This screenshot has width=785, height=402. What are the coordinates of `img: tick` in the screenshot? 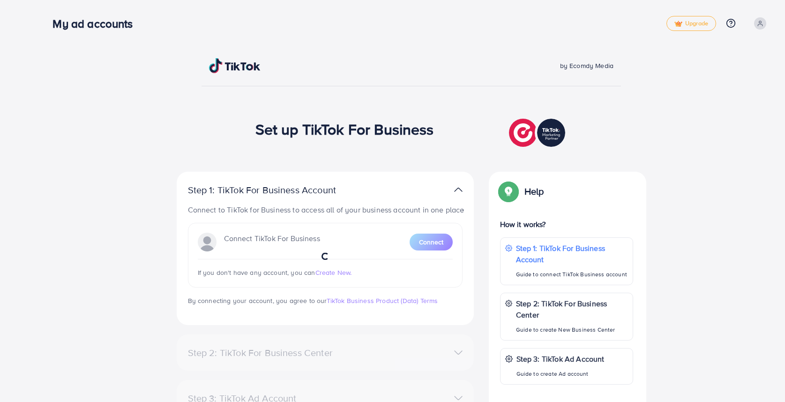 It's located at (678, 24).